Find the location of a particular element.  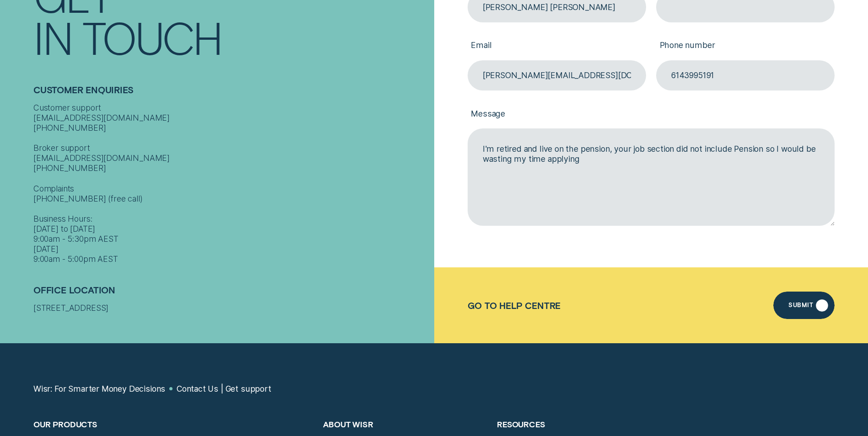

a: Wisr: For Smarter Money Decisions is located at coordinates (99, 389).